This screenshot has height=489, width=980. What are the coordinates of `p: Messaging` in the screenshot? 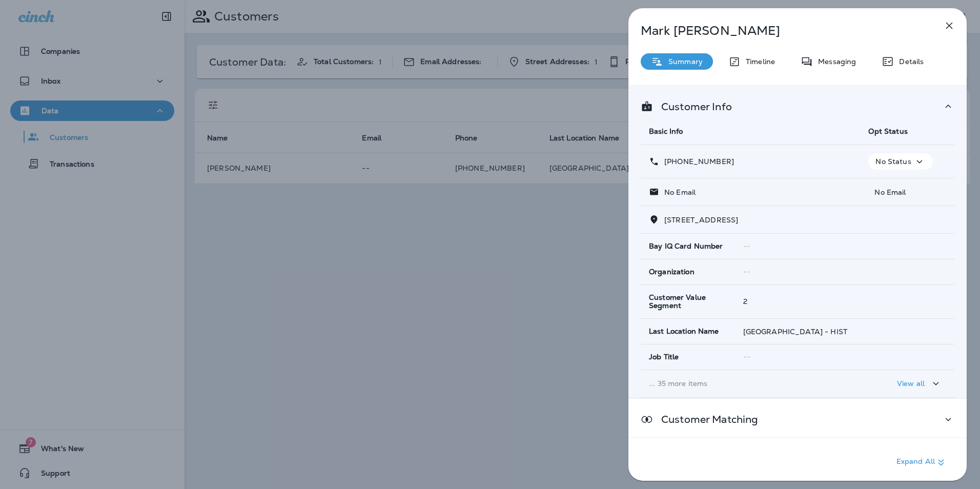 It's located at (834, 61).